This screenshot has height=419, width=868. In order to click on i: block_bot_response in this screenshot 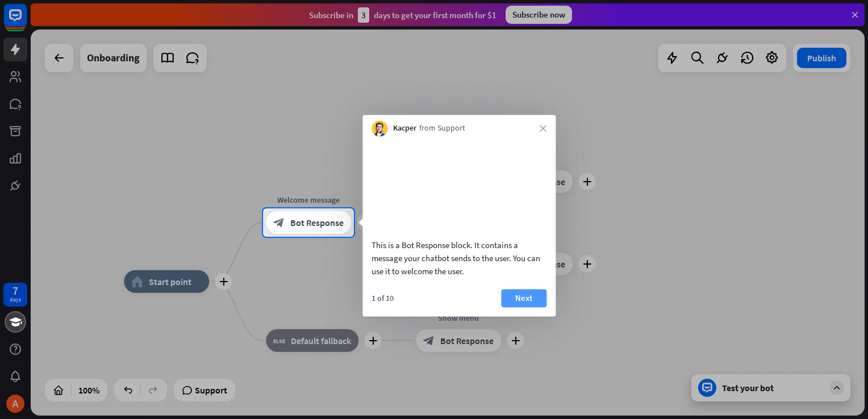, I will do `click(279, 223)`.